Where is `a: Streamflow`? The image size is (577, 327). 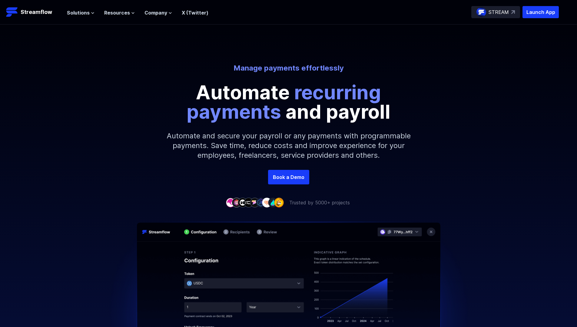
a: Streamflow is located at coordinates (33, 12).